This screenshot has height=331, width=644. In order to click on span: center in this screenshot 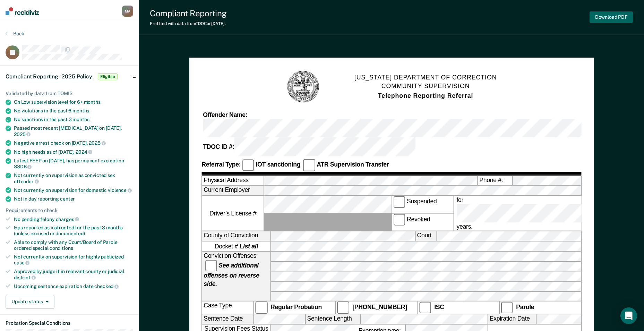, I will do `click(67, 199)`.